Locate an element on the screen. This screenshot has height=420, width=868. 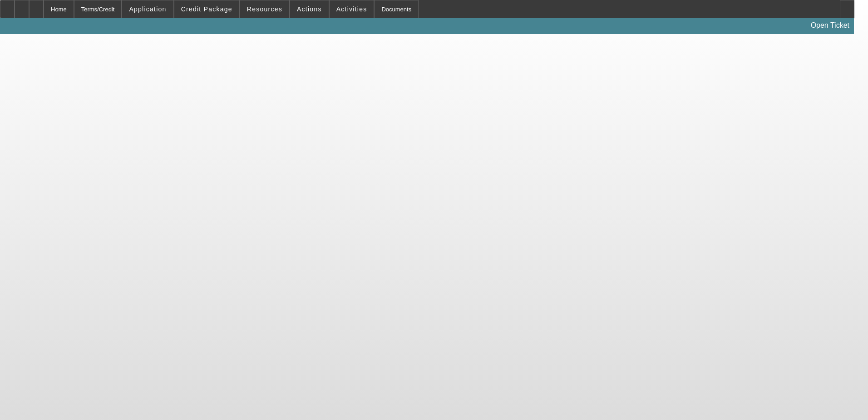
span: Actions is located at coordinates (309, 9).